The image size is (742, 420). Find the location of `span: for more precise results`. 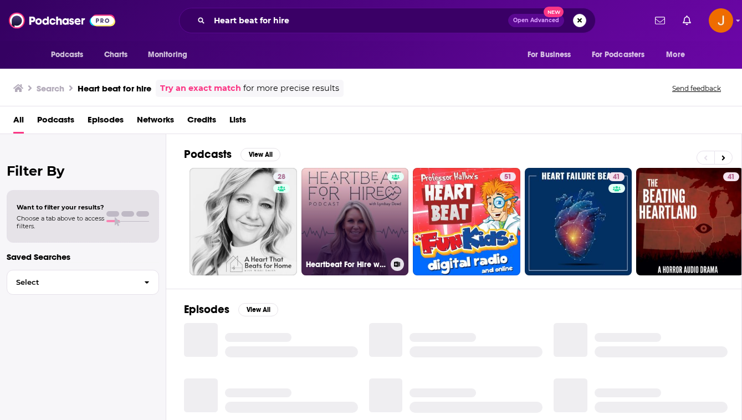

span: for more precise results is located at coordinates (291, 88).